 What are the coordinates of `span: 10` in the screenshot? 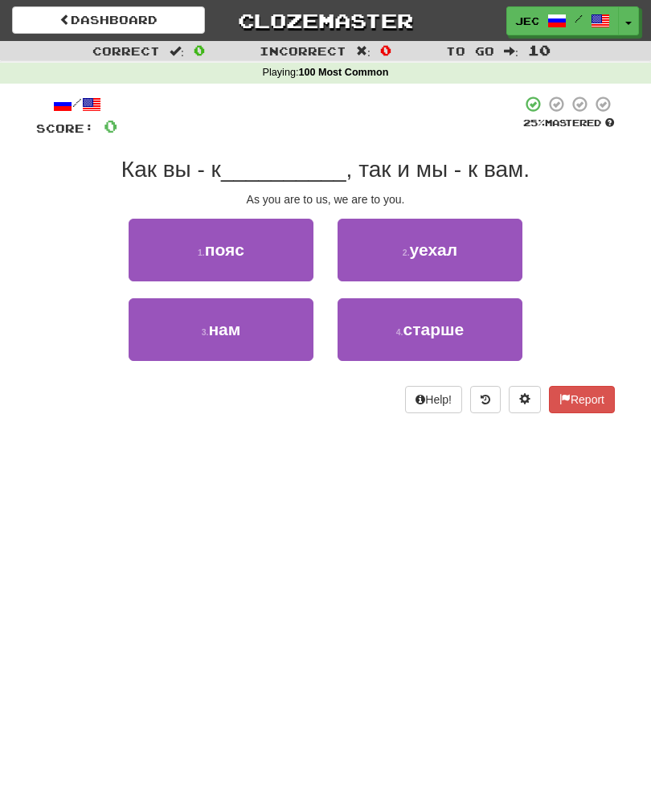 It's located at (539, 49).